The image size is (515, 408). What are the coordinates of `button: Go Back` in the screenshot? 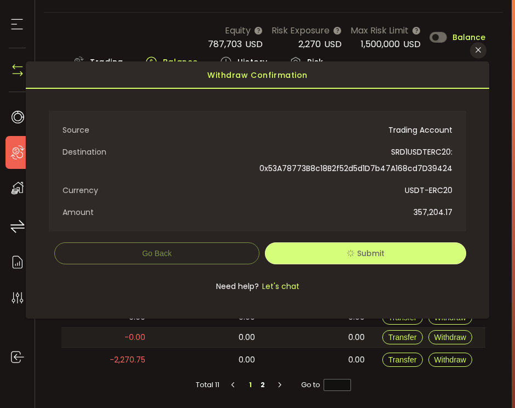 It's located at (157, 253).